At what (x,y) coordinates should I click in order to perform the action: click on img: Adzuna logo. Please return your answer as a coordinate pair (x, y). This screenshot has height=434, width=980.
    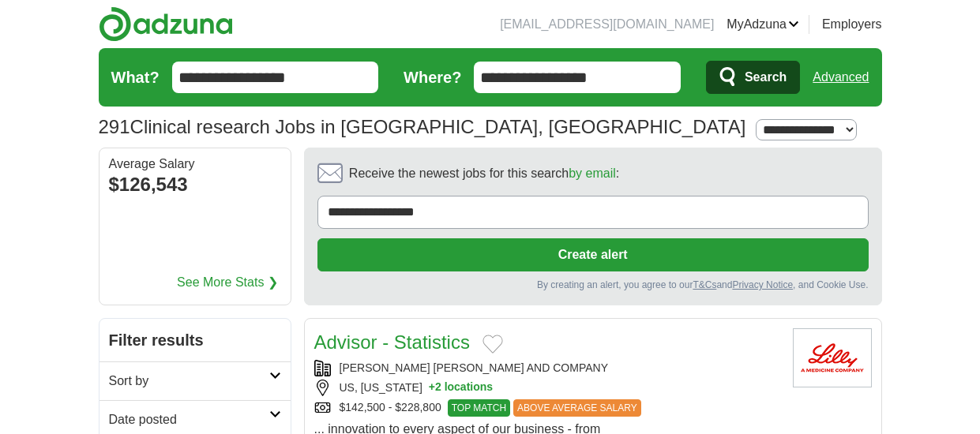
    Looking at the image, I should click on (166, 24).